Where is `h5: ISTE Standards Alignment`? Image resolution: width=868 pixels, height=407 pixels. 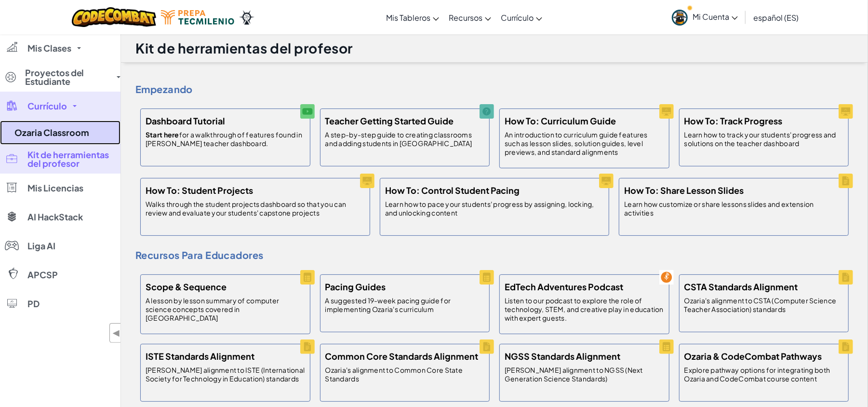 h5: ISTE Standards Alignment is located at coordinates (200, 356).